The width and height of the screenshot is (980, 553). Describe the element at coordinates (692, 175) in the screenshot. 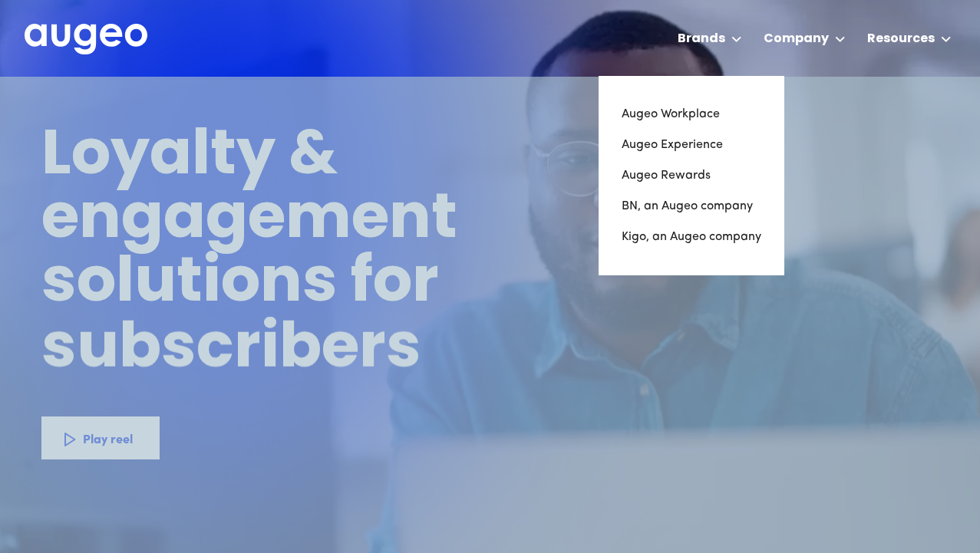

I see `nav: Brands` at that location.